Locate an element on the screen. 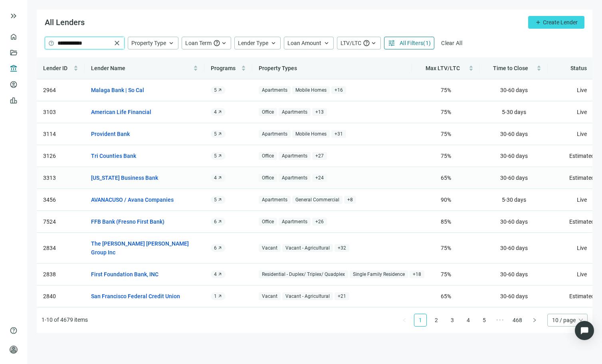 This screenshot has width=602, height=364. li: Next 5 Pages is located at coordinates (501, 321).